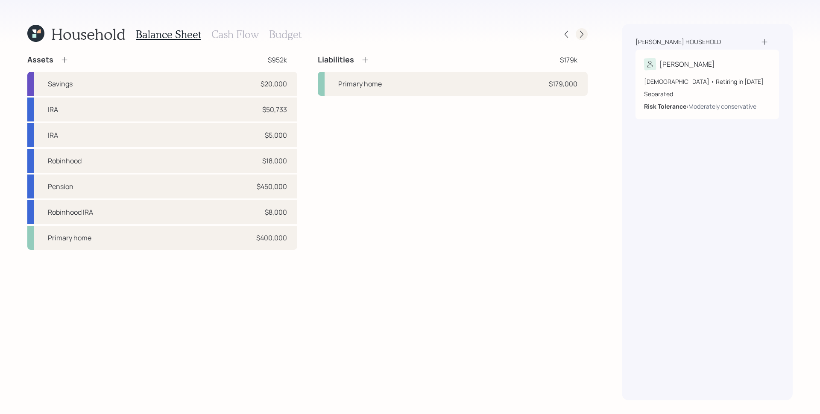 The image size is (820, 414). Describe the element at coordinates (40, 60) in the screenshot. I see `h4: Assets` at that location.